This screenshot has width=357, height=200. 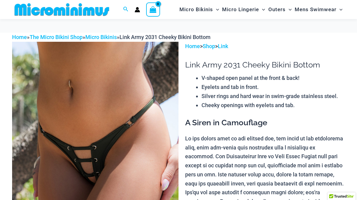 What do you see at coordinates (280, 9) in the screenshot?
I see `a: OutersMenu ToggleMenu Toggle` at bounding box center [280, 9].